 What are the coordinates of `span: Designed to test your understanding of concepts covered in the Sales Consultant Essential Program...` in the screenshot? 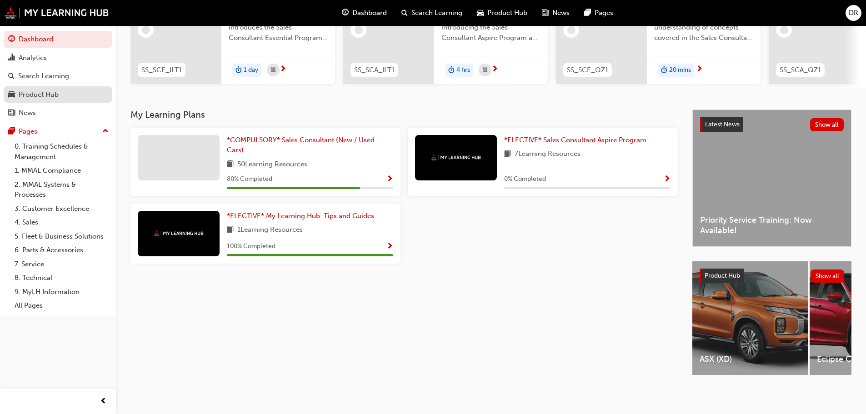 It's located at (704, 28).